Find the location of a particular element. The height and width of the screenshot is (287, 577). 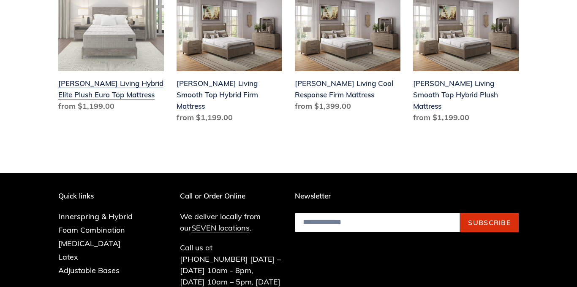

input: Email address is located at coordinates (377, 223).